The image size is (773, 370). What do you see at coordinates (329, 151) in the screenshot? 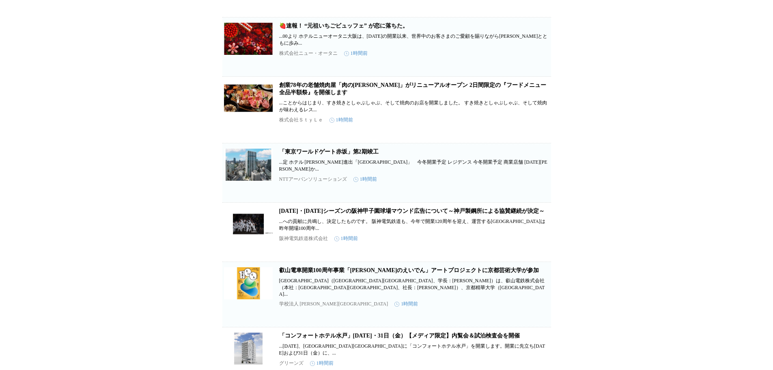
I see `a: 「東京ワールドゲート赤坂」第2期竣工` at bounding box center [329, 151].